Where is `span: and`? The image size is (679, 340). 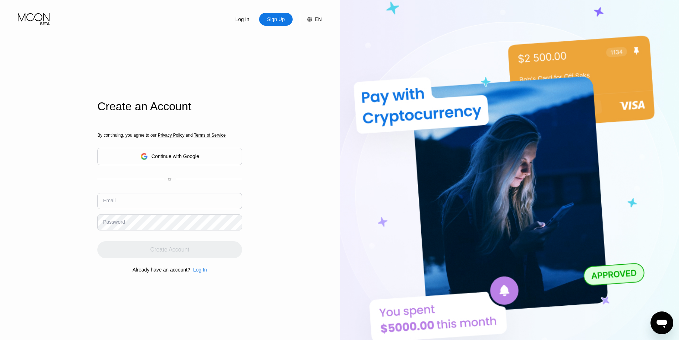
span: and is located at coordinates (189, 135).